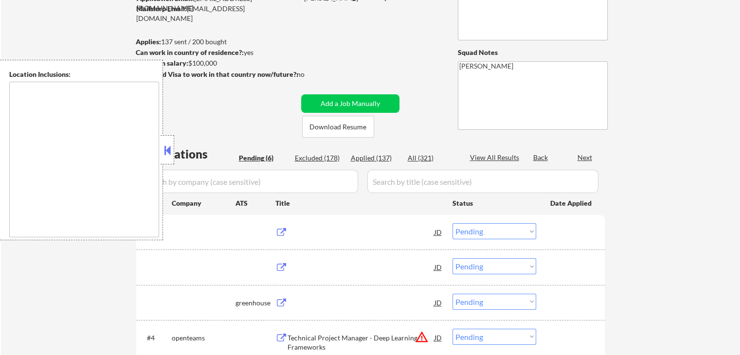 This screenshot has height=355, width=740. Describe the element at coordinates (422, 337) in the screenshot. I see `button: warning_amber` at that location.